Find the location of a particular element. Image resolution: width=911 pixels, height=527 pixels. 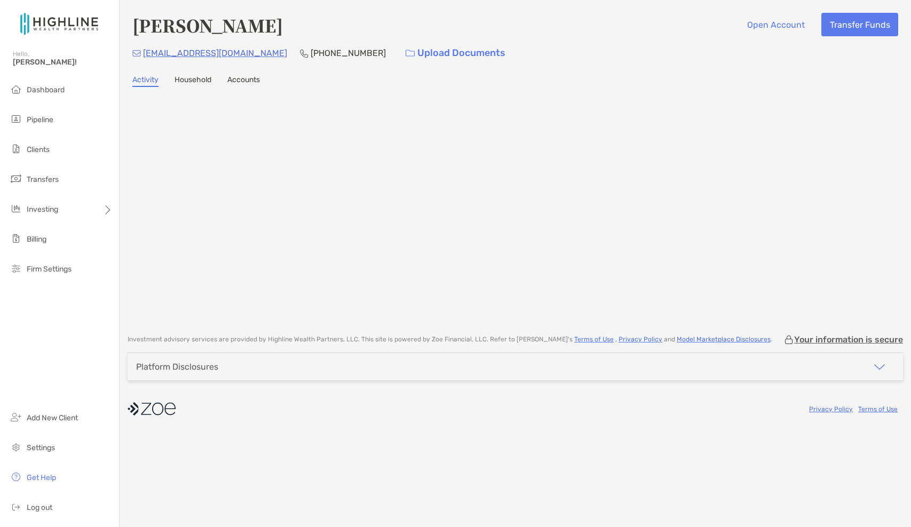

img: add_new_client icon is located at coordinates (16, 417).